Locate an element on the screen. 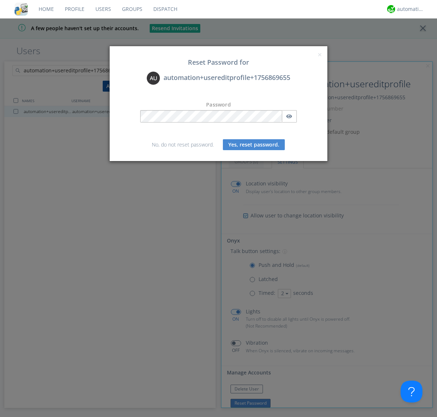 This screenshot has width=437, height=417. h3: Reset Password for is located at coordinates (218, 63).